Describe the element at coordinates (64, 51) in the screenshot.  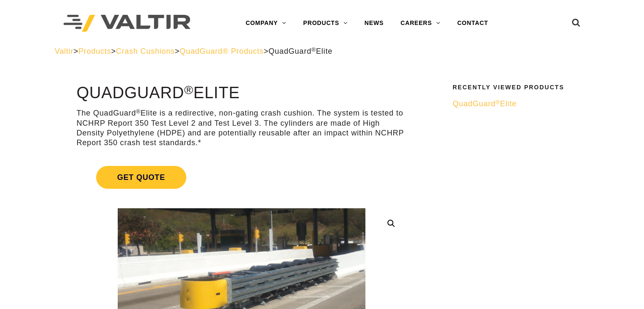
I see `a: Valtir` at that location.